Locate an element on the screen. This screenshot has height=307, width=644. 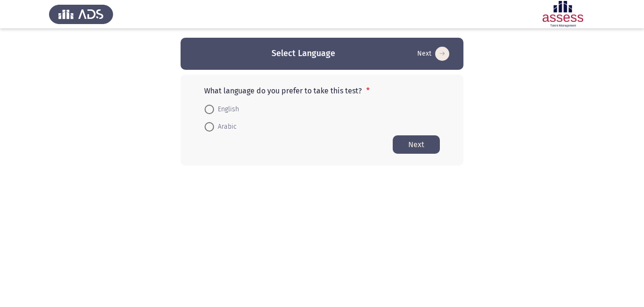
h3: Select Language is located at coordinates (303, 53).